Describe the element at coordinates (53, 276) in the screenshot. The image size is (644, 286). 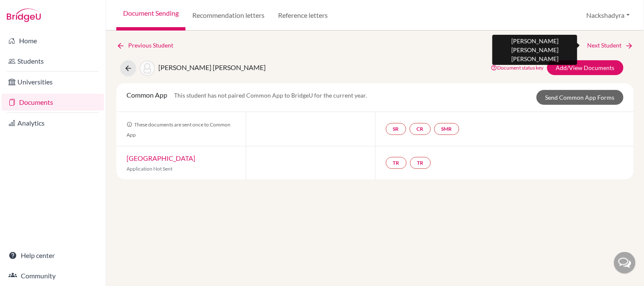
I see `a: Community` at that location.